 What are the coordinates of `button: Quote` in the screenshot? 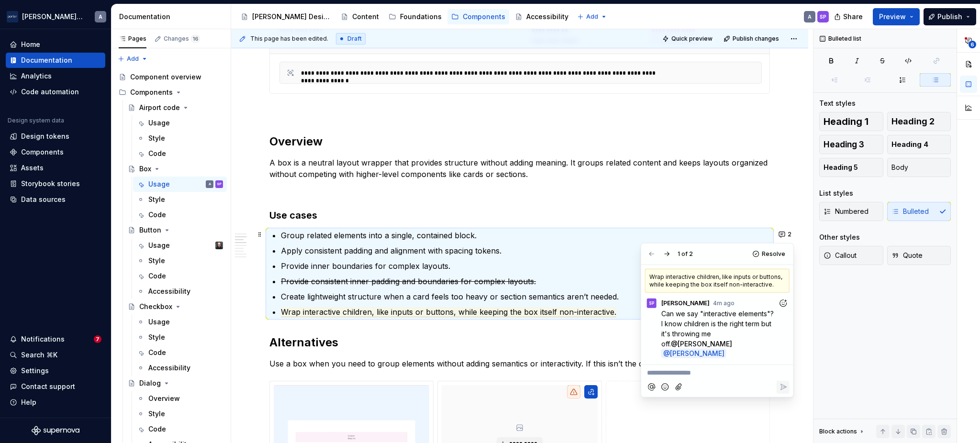 It's located at (919, 255).